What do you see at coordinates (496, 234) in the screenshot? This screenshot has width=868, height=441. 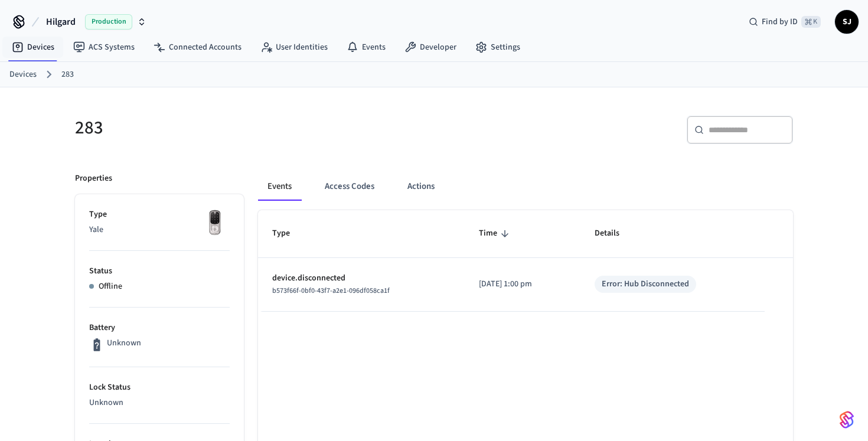 I see `span: Time` at bounding box center [496, 234].